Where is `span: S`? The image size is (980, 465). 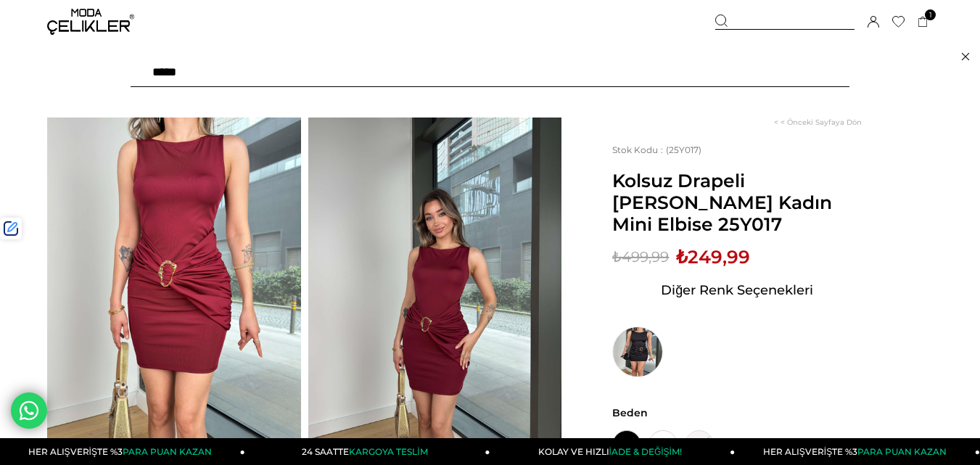
span: S is located at coordinates (627, 445).